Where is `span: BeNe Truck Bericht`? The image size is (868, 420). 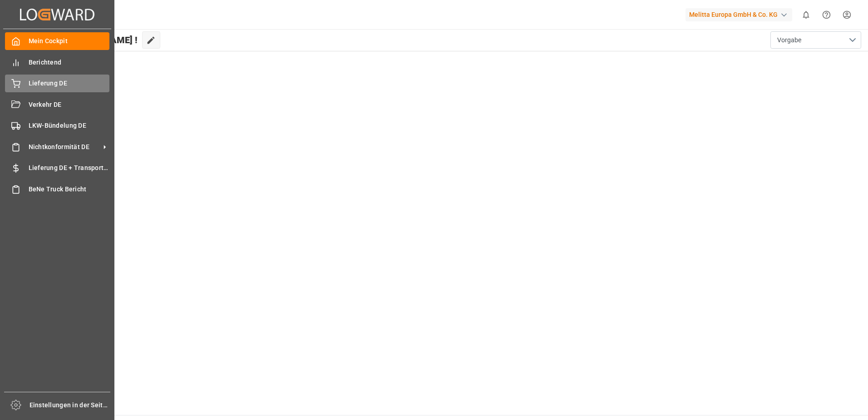
span: BeNe Truck Bericht is located at coordinates (69, 189).